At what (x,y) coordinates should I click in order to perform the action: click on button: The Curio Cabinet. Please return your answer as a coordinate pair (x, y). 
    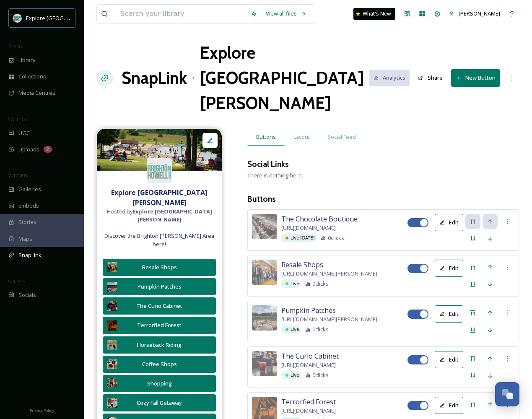
    Looking at the image, I should click on (159, 306).